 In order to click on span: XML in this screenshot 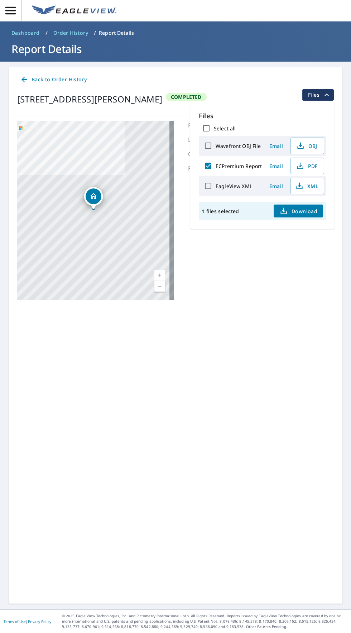, I will do `click(307, 186)`.